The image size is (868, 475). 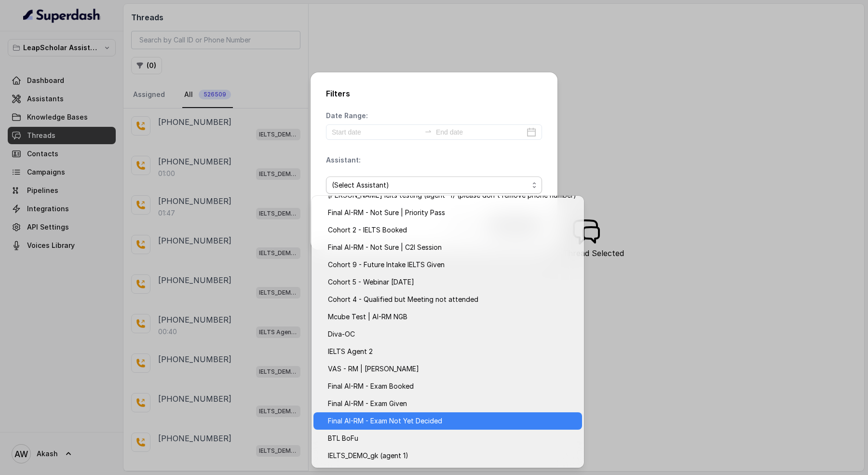 I want to click on span: Cohort 2 - IELTS Booked, so click(x=452, y=230).